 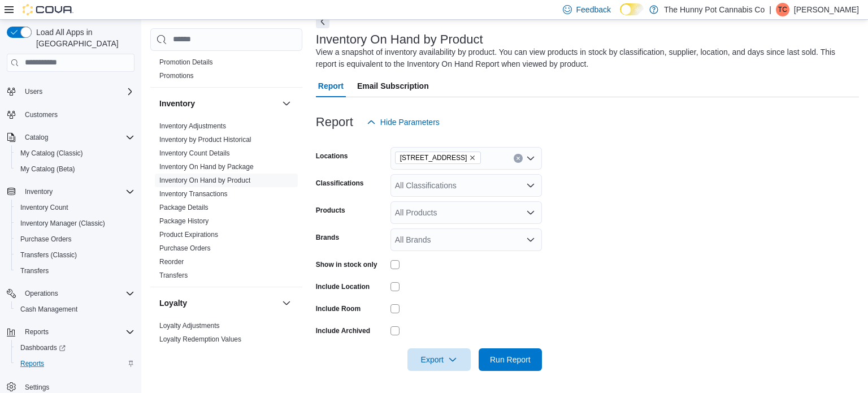 What do you see at coordinates (49, 255) in the screenshot?
I see `a: Transfers (Classic)` at bounding box center [49, 255].